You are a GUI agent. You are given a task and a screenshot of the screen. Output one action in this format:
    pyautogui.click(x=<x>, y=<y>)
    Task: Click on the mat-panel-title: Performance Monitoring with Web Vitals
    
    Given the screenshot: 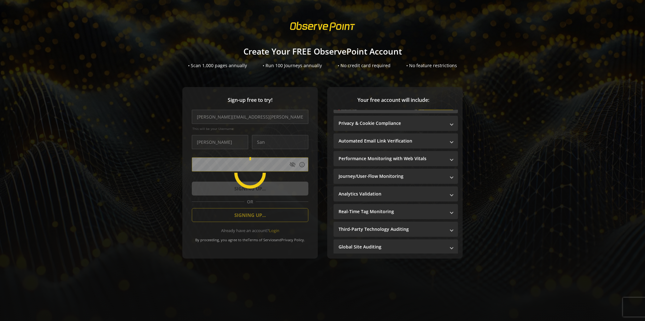 What is the action you would take?
    pyautogui.click(x=392, y=158)
    